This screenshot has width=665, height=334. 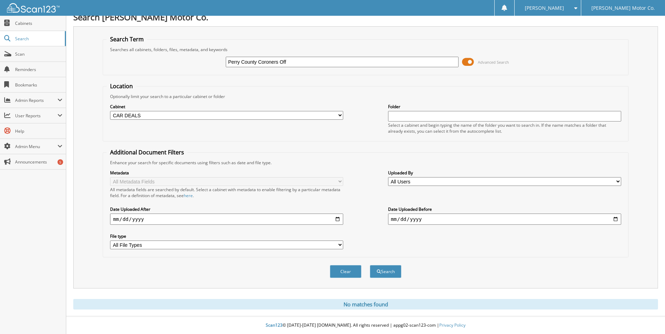 What do you see at coordinates (226, 107) in the screenshot?
I see `label: Cabinet` at bounding box center [226, 107].